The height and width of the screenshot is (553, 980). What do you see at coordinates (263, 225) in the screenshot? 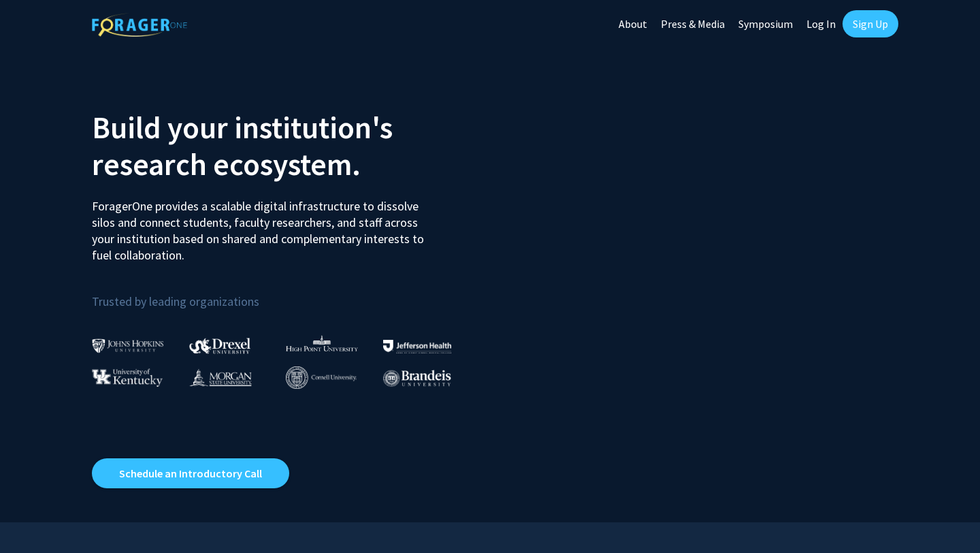
I see `p: ForagerOne provides a scalable digital infrastructure to dissolve silos and connect students, fac...` at bounding box center [263, 225].